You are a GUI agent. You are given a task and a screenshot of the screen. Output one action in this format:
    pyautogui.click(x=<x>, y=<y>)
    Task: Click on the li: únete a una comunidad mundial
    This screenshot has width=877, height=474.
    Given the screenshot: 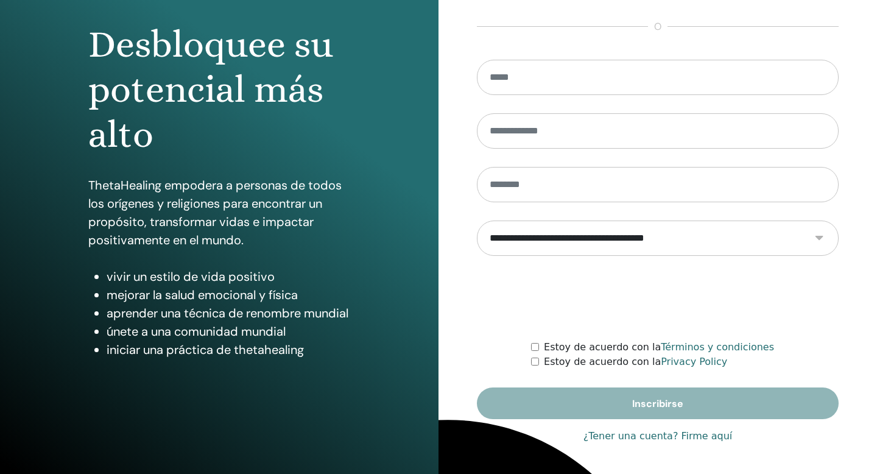 What is the action you would take?
    pyautogui.click(x=228, y=331)
    